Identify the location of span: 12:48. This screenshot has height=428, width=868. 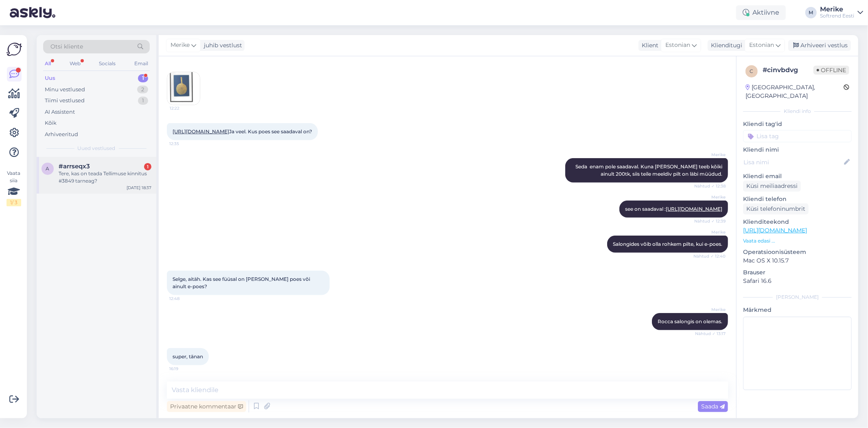
(184, 298).